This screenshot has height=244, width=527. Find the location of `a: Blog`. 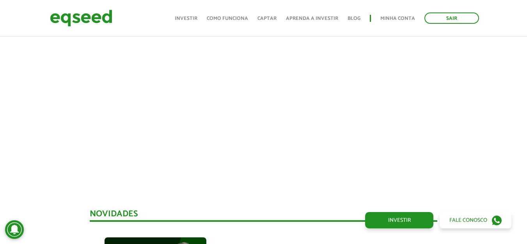

a: Blog is located at coordinates (354, 18).